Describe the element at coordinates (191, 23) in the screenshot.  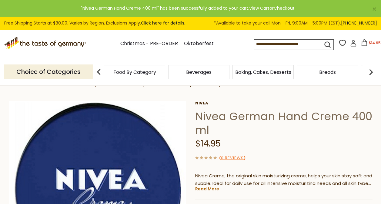
I see `div: Free Shipping Starts at $80.00. Varies by Region. Exclusions Apply.` at that location.